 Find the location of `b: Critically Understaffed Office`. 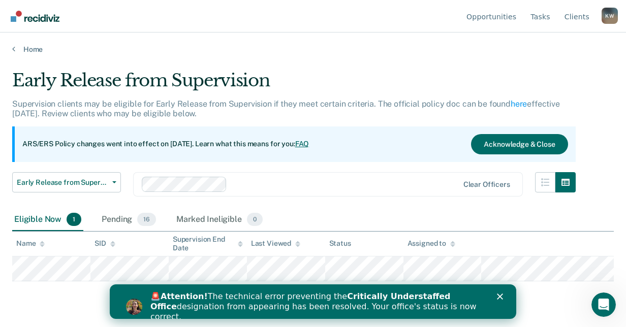

b: Critically Understaffed Office is located at coordinates (191, 17).